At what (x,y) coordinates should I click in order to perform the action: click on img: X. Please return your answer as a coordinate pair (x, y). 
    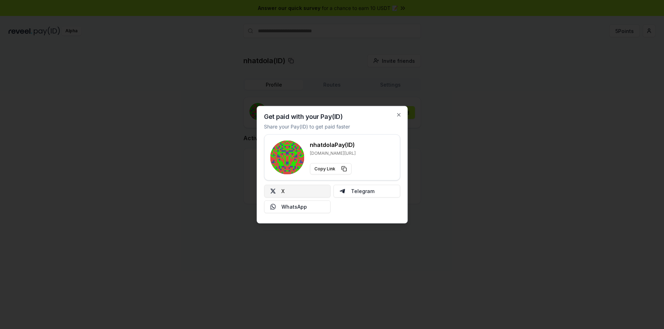
    Looking at the image, I should click on (273, 191).